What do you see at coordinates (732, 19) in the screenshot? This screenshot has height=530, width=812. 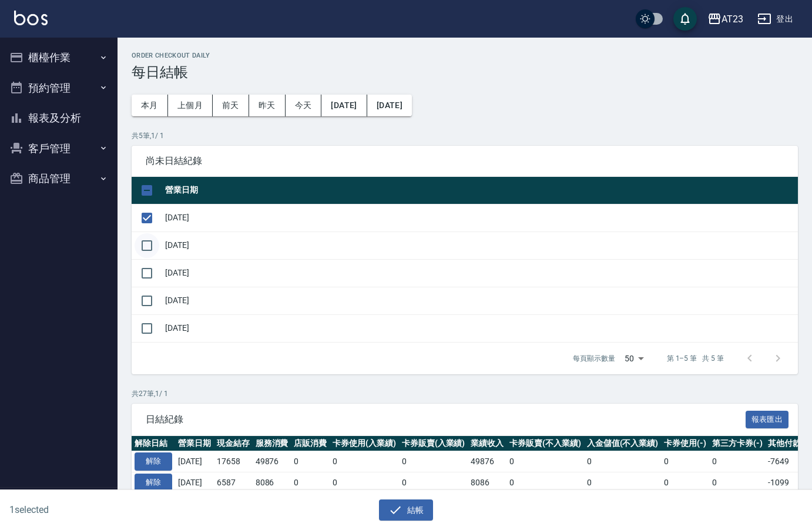 I see `div: AT23` at bounding box center [732, 19].